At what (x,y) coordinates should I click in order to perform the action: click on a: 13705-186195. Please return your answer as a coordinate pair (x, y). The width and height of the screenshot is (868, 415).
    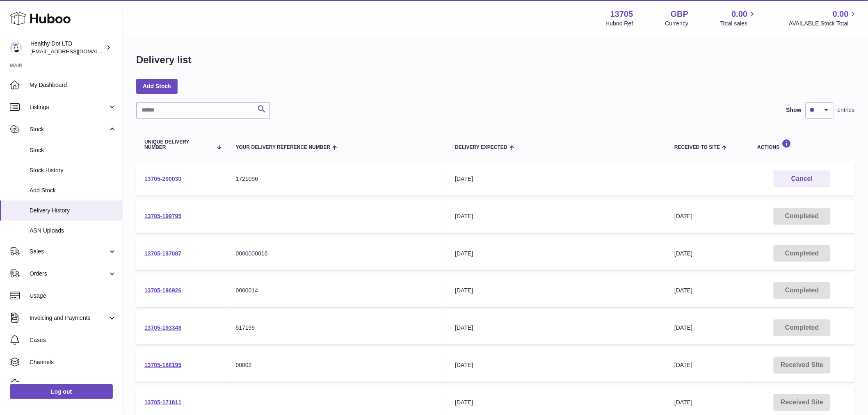
    Looking at the image, I should click on (163, 365).